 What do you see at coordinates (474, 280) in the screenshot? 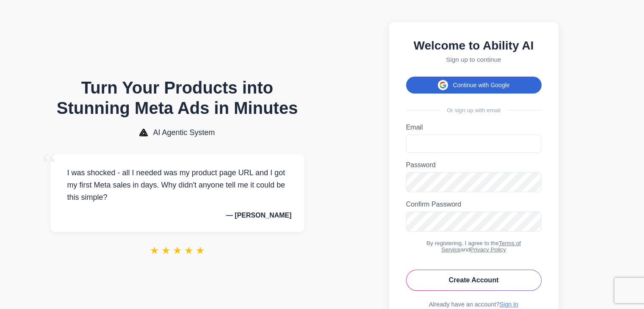
I see `button: Create Account` at bounding box center [474, 280].